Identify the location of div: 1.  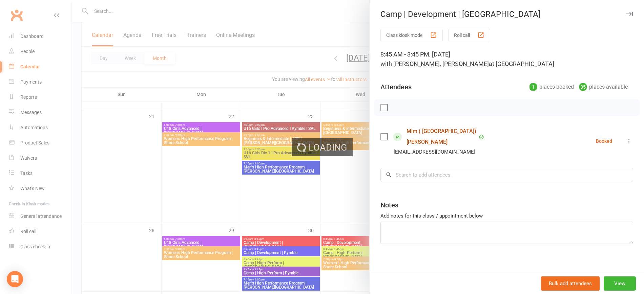
(533, 87).